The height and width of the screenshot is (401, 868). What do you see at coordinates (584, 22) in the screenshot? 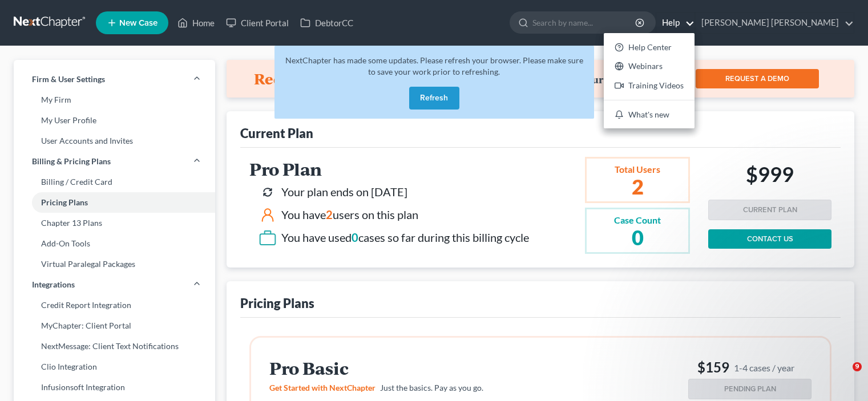
I see `input: Search by name...` at bounding box center [584, 22].